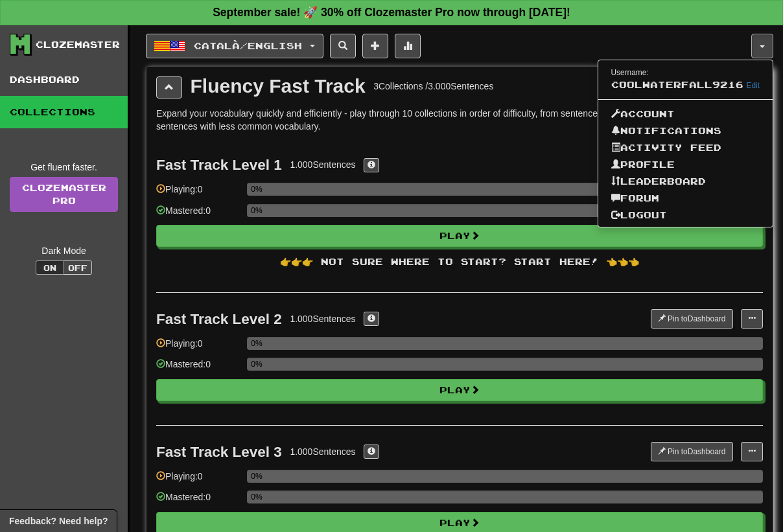 The height and width of the screenshot is (532, 783). What do you see at coordinates (685, 215) in the screenshot?
I see `a: Logout` at bounding box center [685, 215].